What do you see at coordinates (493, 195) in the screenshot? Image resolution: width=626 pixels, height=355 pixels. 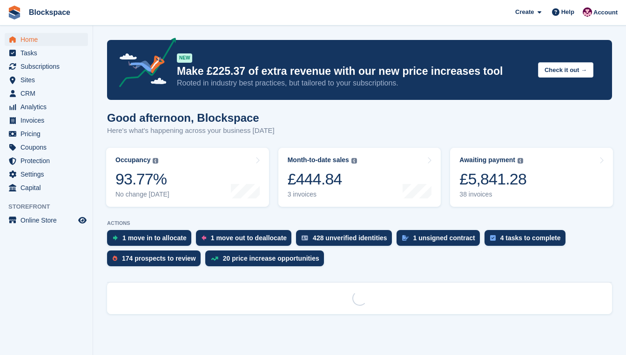 I see `div: 38 invoices` at bounding box center [493, 195].